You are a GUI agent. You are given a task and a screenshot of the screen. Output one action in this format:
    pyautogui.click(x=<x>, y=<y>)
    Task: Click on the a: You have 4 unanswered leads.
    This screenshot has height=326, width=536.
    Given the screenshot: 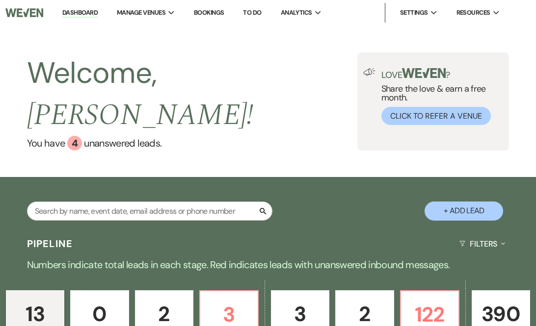 What is the action you would take?
    pyautogui.click(x=192, y=143)
    